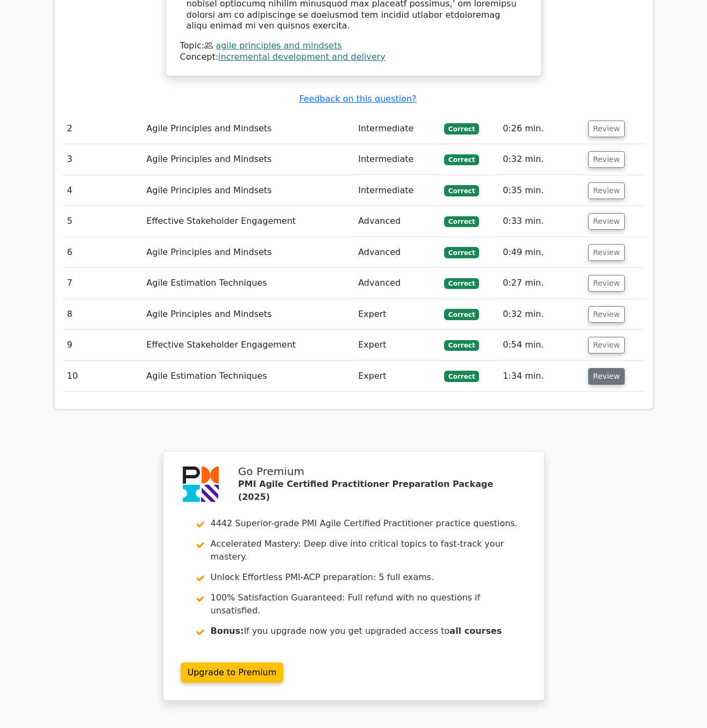 The image size is (707, 728). I want to click on u: Feedback on this question?, so click(358, 98).